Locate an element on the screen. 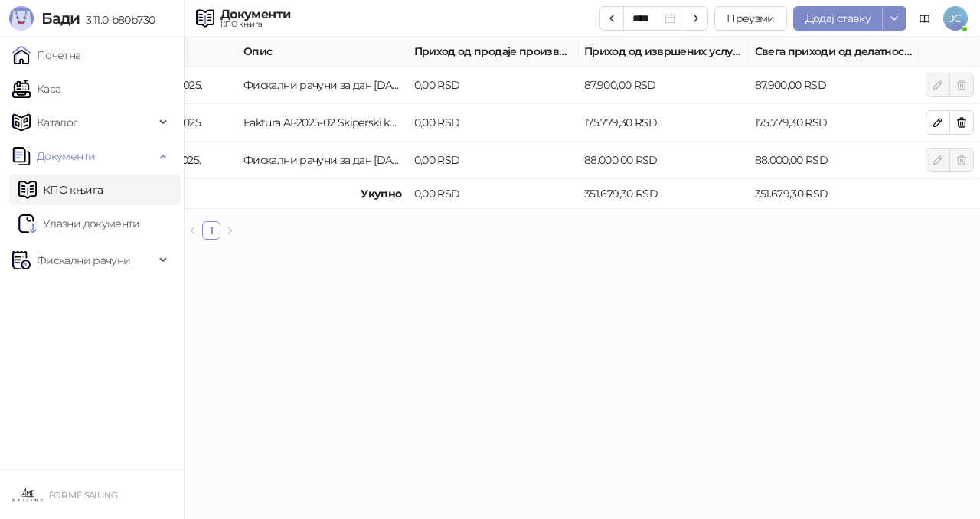  button: right is located at coordinates (230, 231).